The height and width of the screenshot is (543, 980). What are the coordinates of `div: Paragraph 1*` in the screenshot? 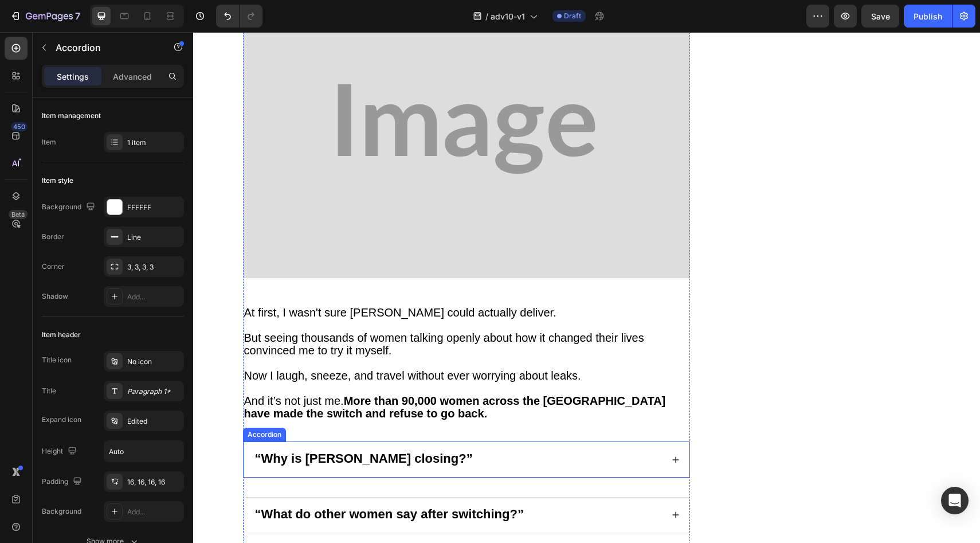 It's located at (154, 391).